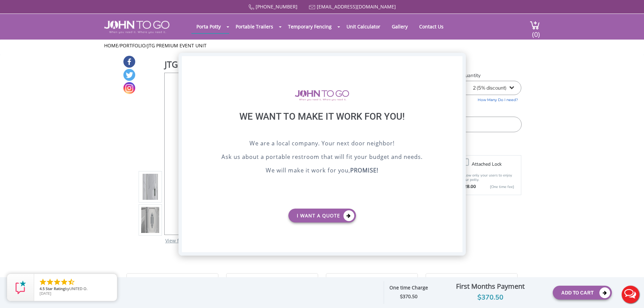 This screenshot has width=644, height=308. I want to click on p: We are a local company. Your next door neighbor!, so click(322, 144).